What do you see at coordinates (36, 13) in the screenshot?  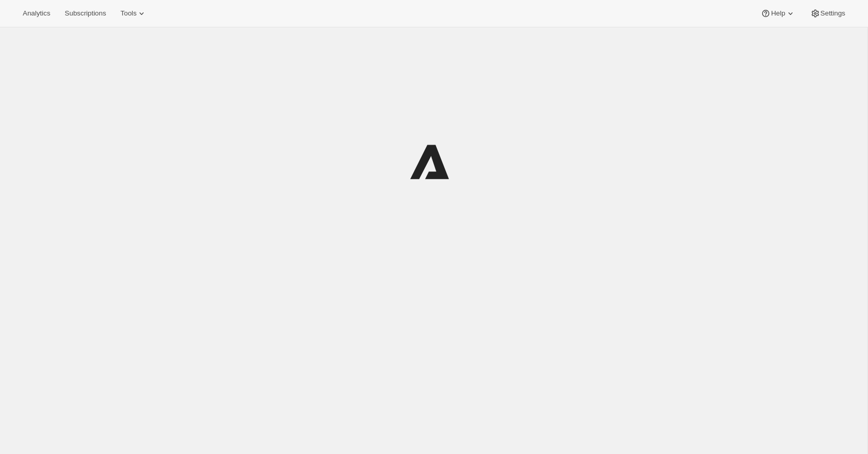 I see `button: Analytics` at bounding box center [36, 13].